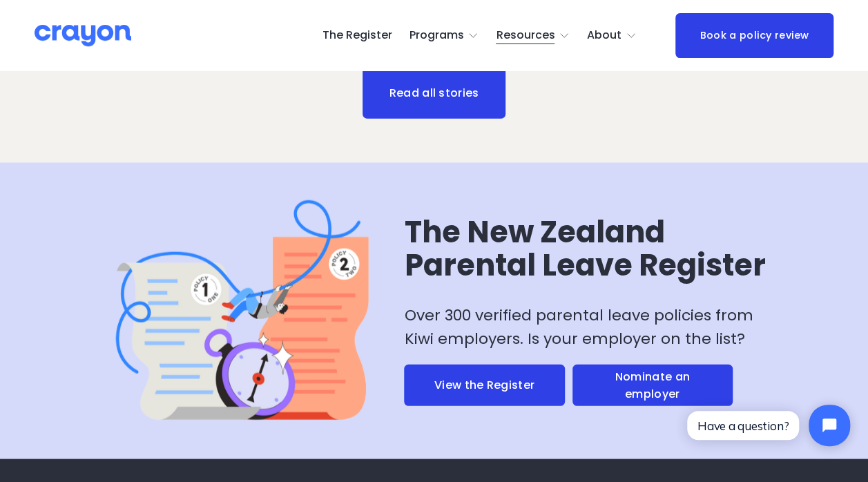 This screenshot has width=868, height=482. Describe the element at coordinates (83, 35) in the screenshot. I see `img: Crayon` at that location.